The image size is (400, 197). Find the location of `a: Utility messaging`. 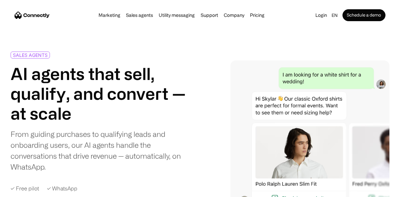

a: Utility messaging is located at coordinates (177, 15).